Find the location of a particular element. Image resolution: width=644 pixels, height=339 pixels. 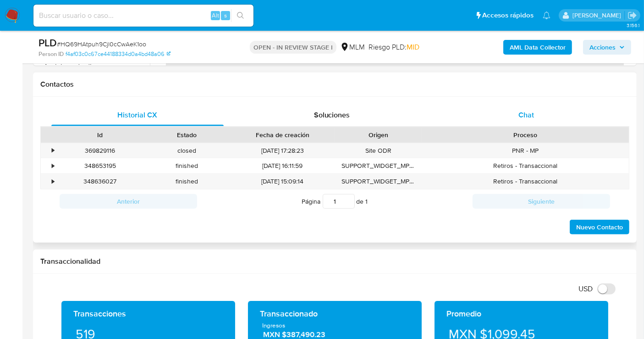

a: Salir is located at coordinates (632, 15).